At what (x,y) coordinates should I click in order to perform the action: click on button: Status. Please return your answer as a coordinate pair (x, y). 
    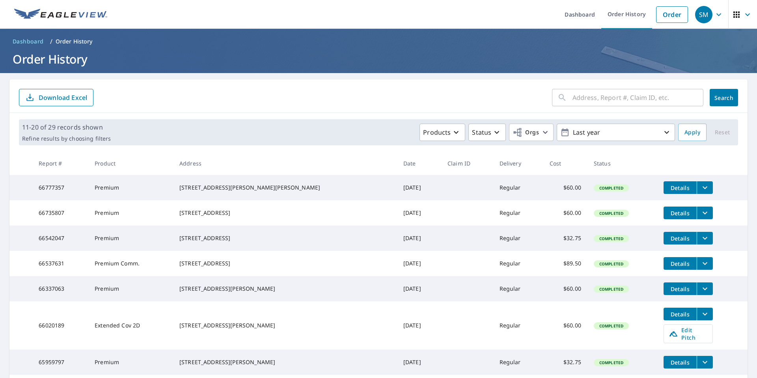
    Looking at the image, I should click on (487, 132).